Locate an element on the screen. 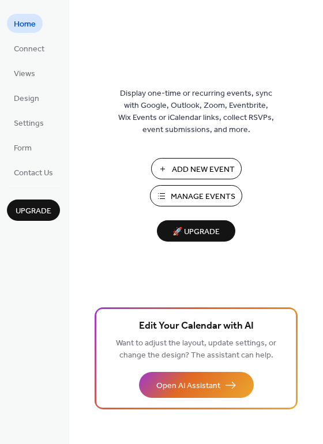 The height and width of the screenshot is (444, 323). a: Design is located at coordinates (27, 97).